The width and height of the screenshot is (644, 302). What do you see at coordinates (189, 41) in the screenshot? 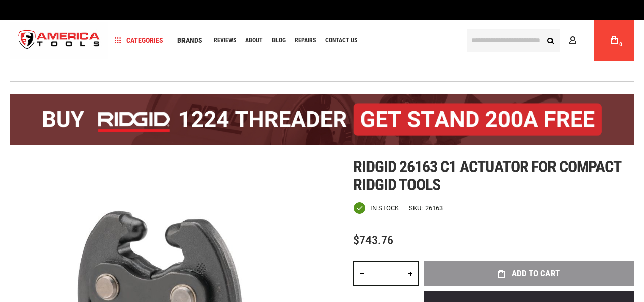
I see `a: Brands` at bounding box center [189, 41].